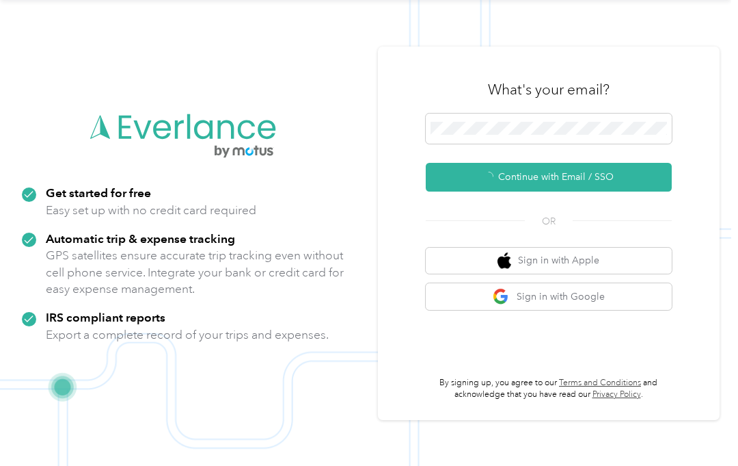  I want to click on strong: Automatic trip & expense tracking, so click(140, 238).